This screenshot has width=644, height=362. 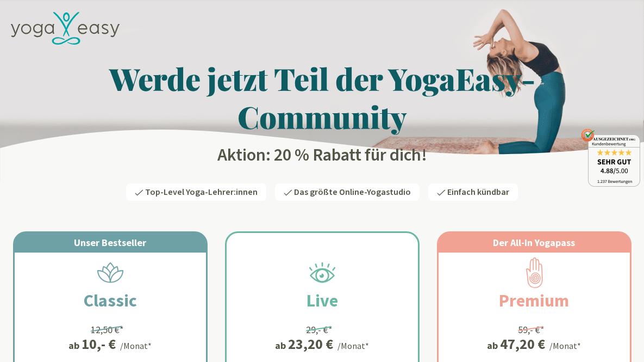 What do you see at coordinates (352, 192) in the screenshot?
I see `span: Das größte Online-Yogastudio` at bounding box center [352, 192].